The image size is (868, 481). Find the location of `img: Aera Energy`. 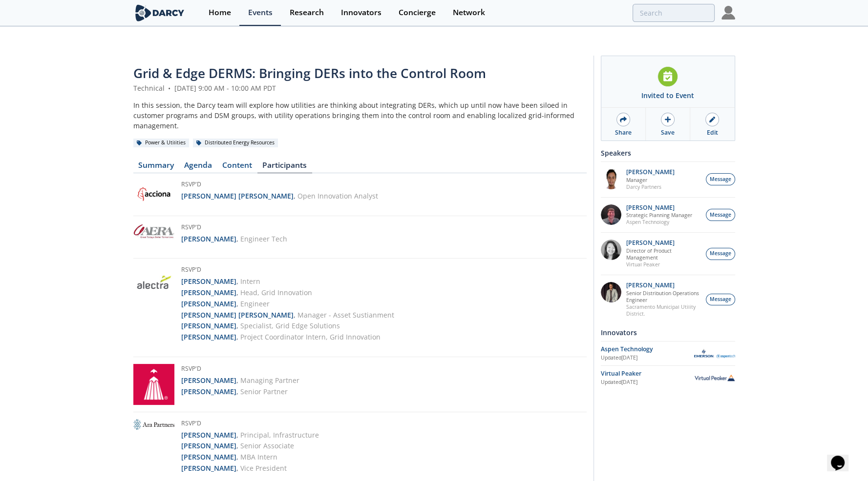

img: Aera Energy is located at coordinates (154, 231).